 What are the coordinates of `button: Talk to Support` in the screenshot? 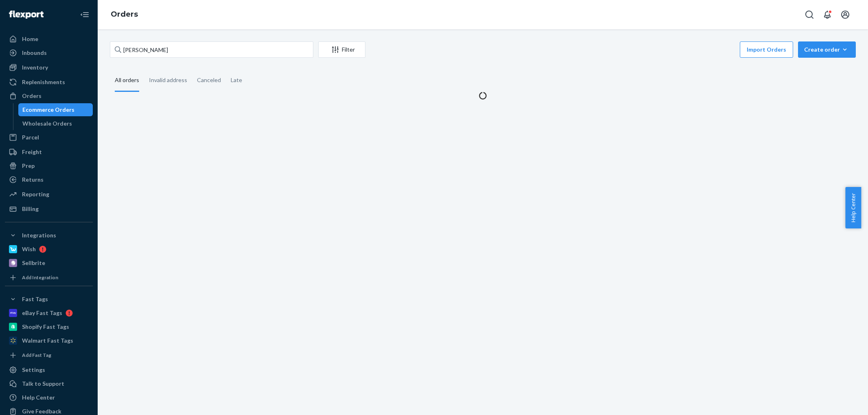 It's located at (49, 384).